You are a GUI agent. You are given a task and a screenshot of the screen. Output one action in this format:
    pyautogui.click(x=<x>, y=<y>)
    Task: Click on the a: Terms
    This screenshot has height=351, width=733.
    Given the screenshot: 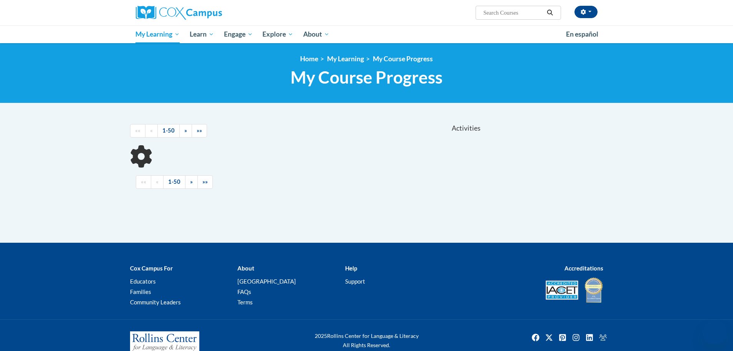 What is the action you would take?
    pyautogui.click(x=245, y=302)
    